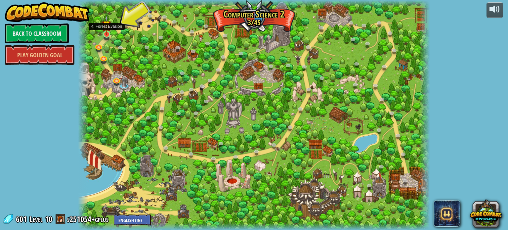 This screenshot has width=508, height=230. I want to click on span: 601, so click(22, 219).